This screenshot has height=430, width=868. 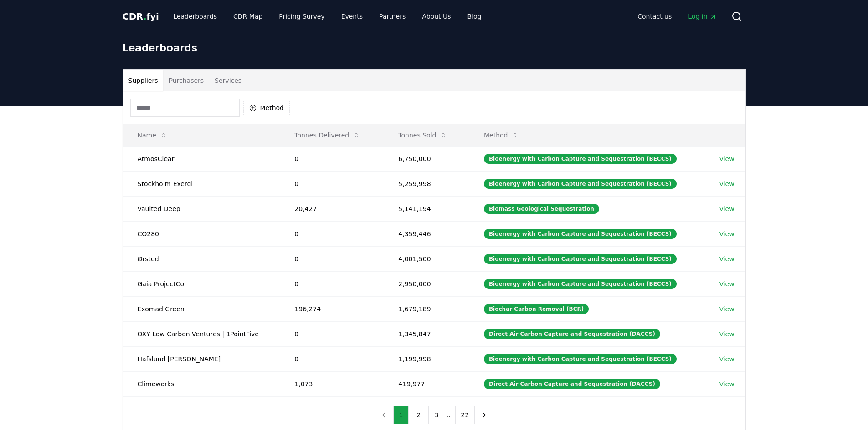 What do you see at coordinates (201, 183) in the screenshot?
I see `td: Stockholm Exergi` at bounding box center [201, 183].